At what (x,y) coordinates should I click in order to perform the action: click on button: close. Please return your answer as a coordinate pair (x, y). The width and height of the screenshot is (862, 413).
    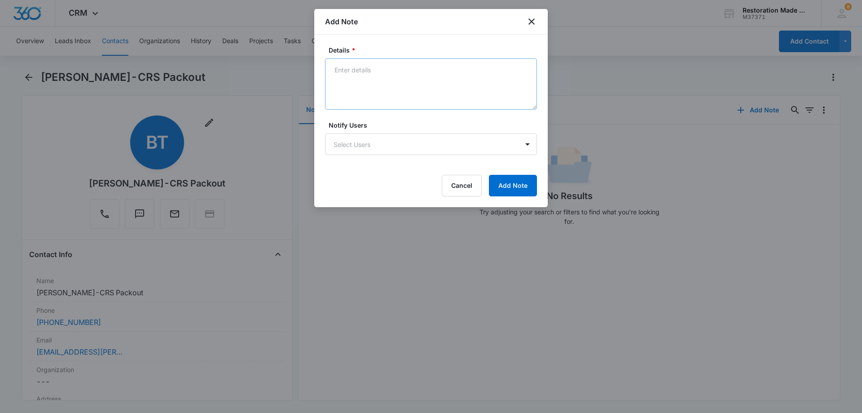
    Looking at the image, I should click on (531, 22).